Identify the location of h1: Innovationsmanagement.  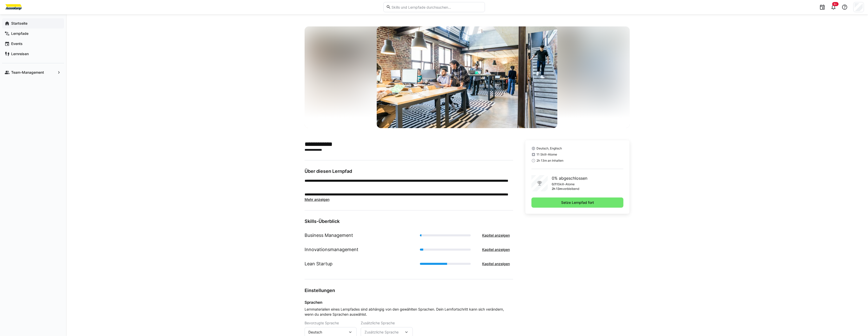
(331, 250).